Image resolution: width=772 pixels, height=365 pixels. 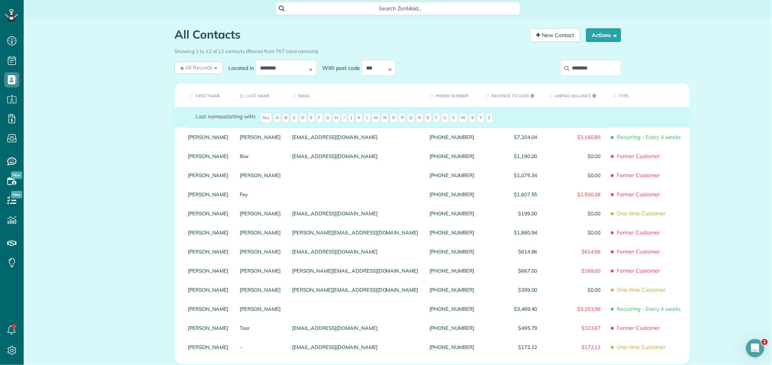 I want to click on span: Y, so click(x=480, y=118).